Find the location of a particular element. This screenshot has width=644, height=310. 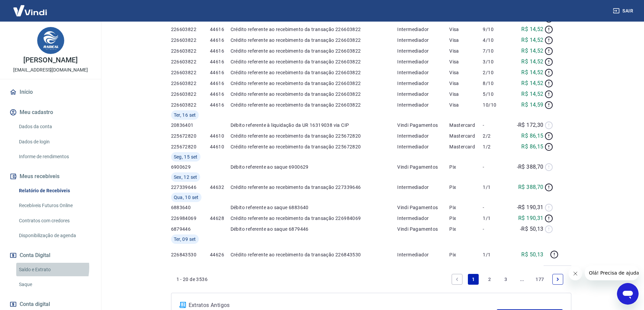

p: 6900629 is located at coordinates (190, 167).